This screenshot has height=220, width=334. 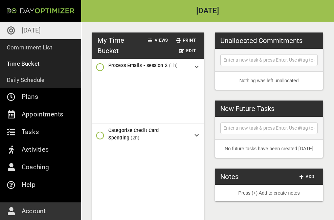 I want to click on span: Print, so click(x=186, y=40).